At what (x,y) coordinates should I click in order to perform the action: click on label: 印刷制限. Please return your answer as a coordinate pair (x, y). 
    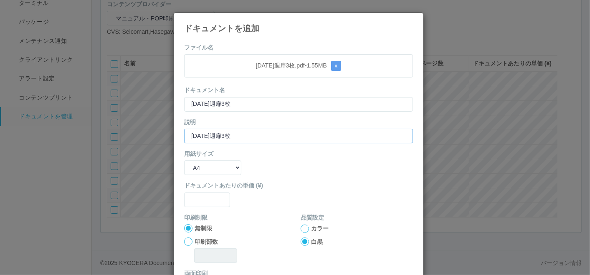
    Looking at the image, I should click on (196, 218).